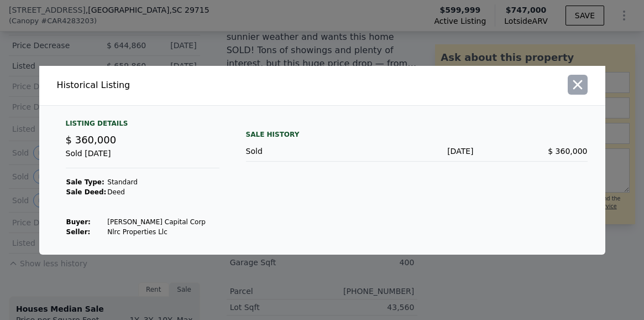 This screenshot has width=644, height=320. What do you see at coordinates (156, 232) in the screenshot?
I see `td: Nlrc Properties Llc` at bounding box center [156, 232].